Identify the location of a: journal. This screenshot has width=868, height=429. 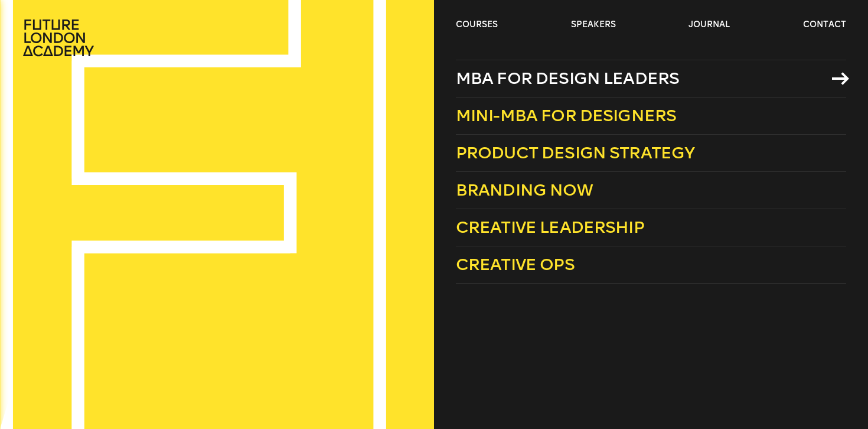
(709, 25).